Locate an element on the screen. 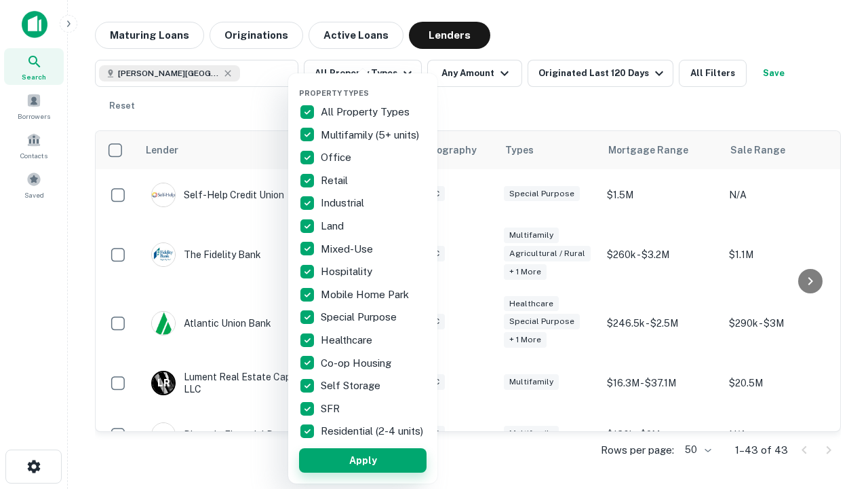  p: Self Storage is located at coordinates (352, 386).